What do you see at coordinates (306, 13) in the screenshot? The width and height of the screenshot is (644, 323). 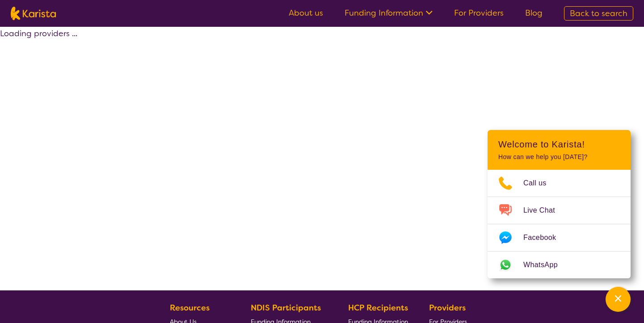 I see `a: About us` at bounding box center [306, 13].